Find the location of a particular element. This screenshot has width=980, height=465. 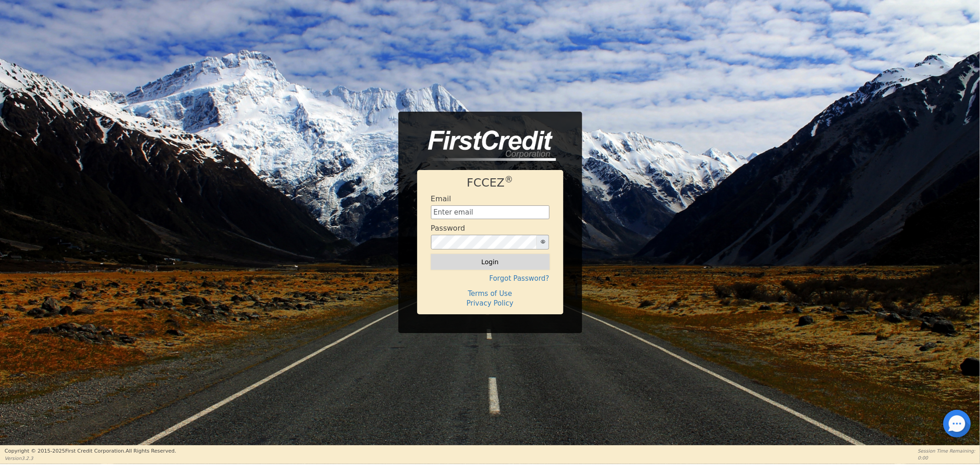

h4: Password is located at coordinates (448, 228).